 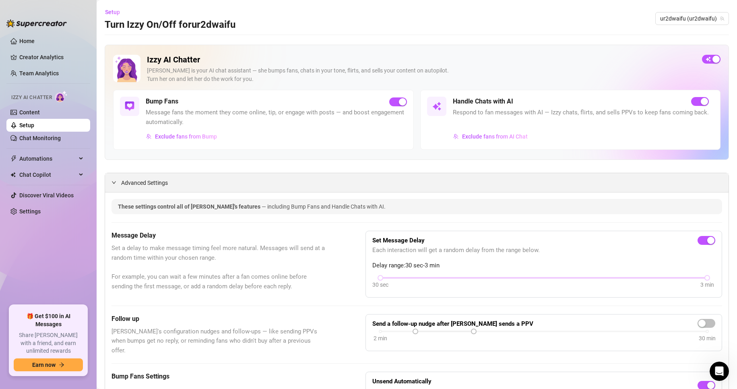 I want to click on span: Delay range: 30 sec - 3 min, so click(x=406, y=265).